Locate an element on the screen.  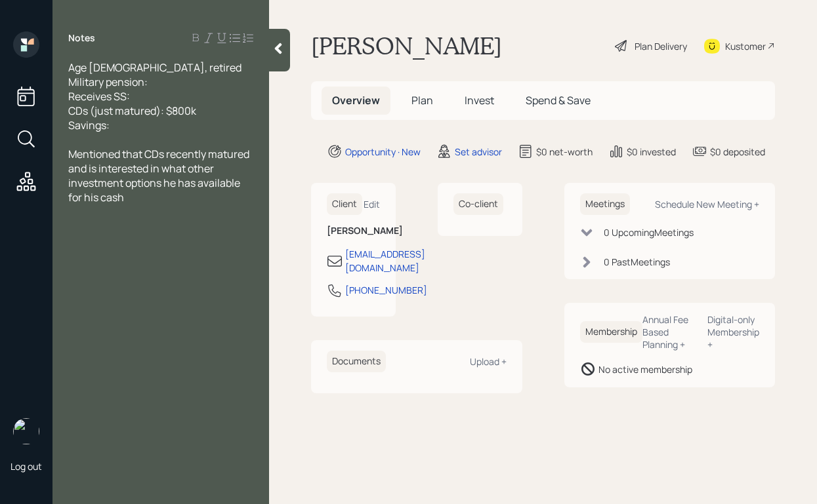
div: Edit is located at coordinates (371, 204).